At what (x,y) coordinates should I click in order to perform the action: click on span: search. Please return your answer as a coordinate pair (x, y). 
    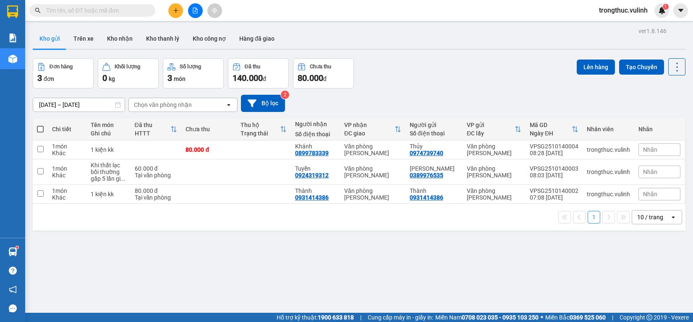
    Looking at the image, I should click on (38, 10).